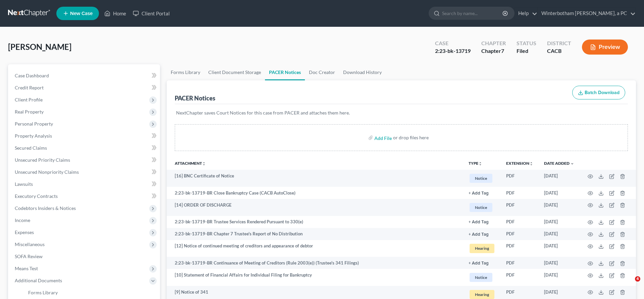 Image resolution: width=644 pixels, height=299 pixels. Describe the element at coordinates (24, 184) in the screenshot. I see `span: Lawsuits` at that location.